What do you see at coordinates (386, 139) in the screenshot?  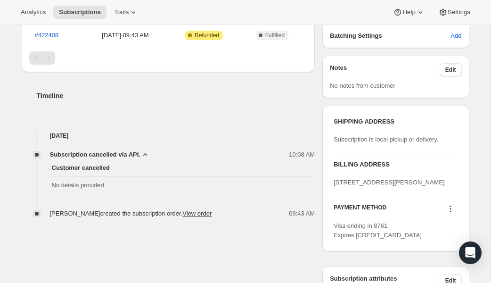 I see `span: Subscription is local pickup or delivery.` at bounding box center [386, 139].